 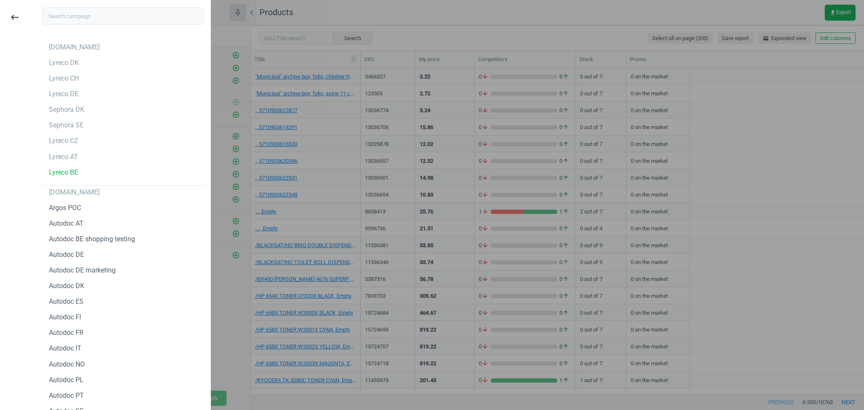 What do you see at coordinates (82, 270) in the screenshot?
I see `div: Autodoc DE marketing` at bounding box center [82, 270].